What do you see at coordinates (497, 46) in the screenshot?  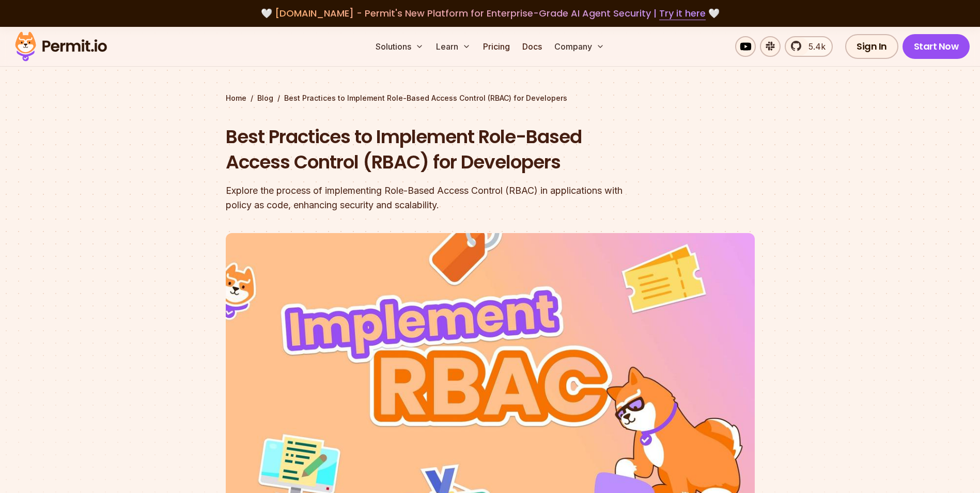 I see `a: Pricing` at bounding box center [497, 46].